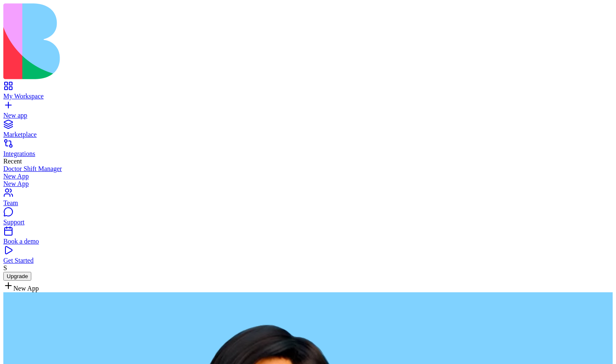 This screenshot has height=364, width=616. What do you see at coordinates (307, 169) in the screenshot?
I see `div: Doctor Shift Manager` at bounding box center [307, 169].